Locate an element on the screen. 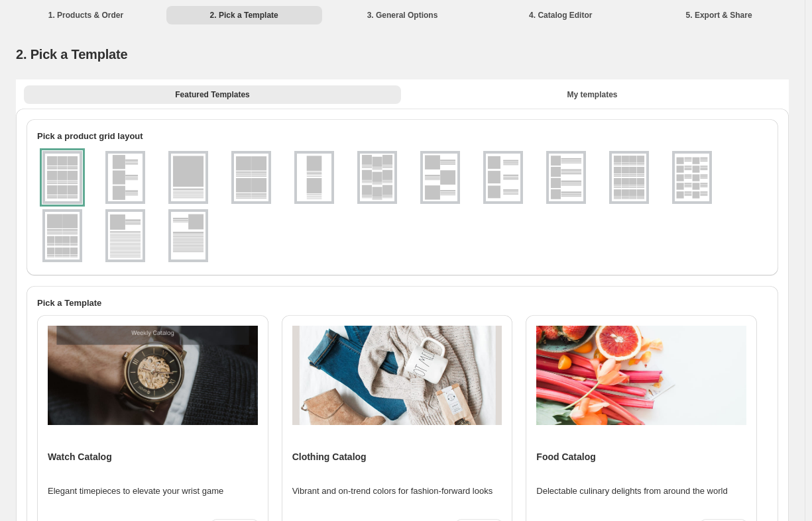  img: g2x2v1 is located at coordinates (251, 178).